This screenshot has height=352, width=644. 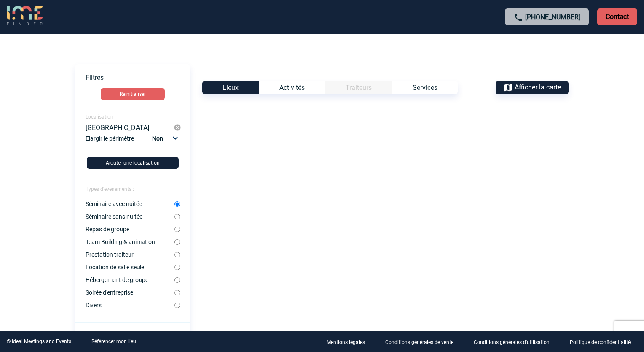 I want to click on a: Conditions générales d'utilisation, so click(x=515, y=341).